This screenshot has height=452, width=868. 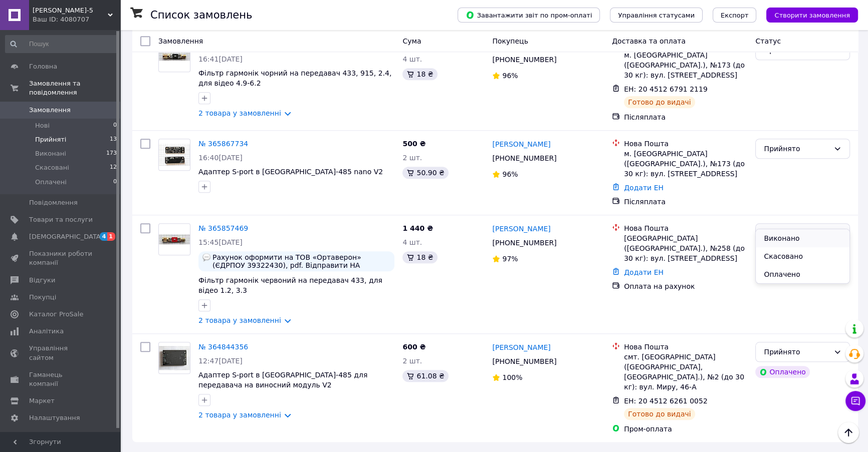 I want to click on span: Налаштування, so click(x=55, y=419).